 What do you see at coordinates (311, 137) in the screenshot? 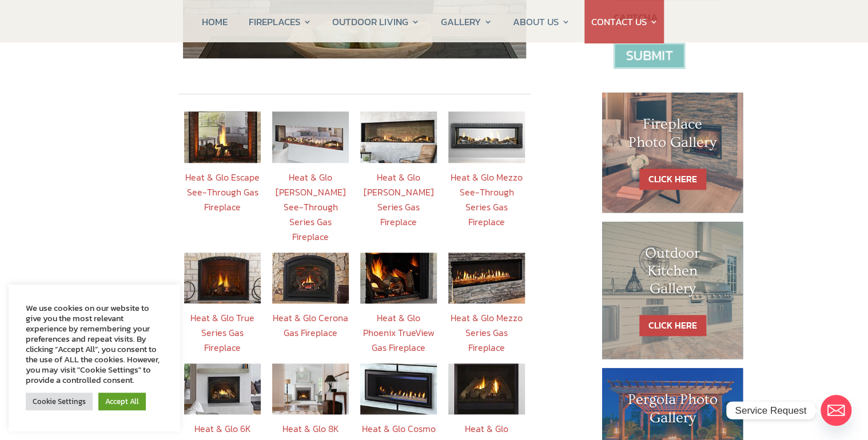
I see `img: HNG-Primo-II_T2ST_195X177` at bounding box center [311, 137].